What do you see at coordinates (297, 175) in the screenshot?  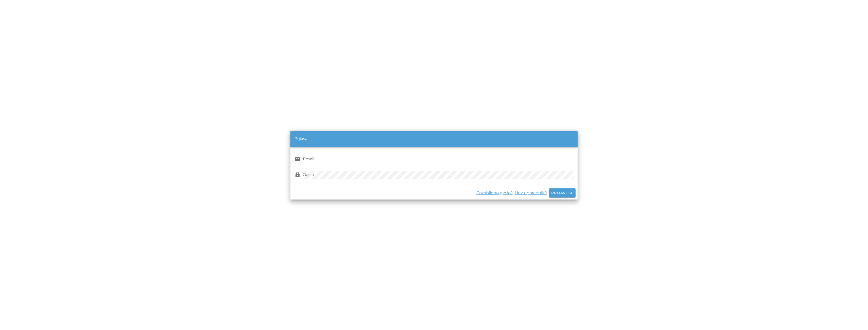 I see `i: lock` at bounding box center [297, 175].